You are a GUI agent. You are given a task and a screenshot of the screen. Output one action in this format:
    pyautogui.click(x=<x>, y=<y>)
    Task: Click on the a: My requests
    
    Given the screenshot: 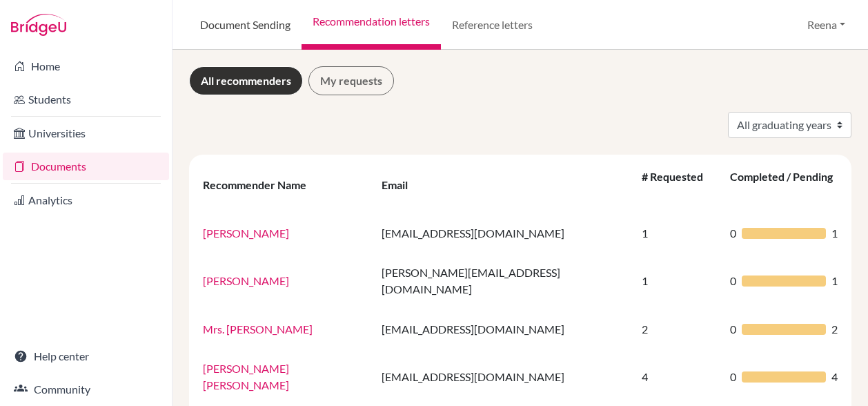 What is the action you would take?
    pyautogui.click(x=352, y=81)
    